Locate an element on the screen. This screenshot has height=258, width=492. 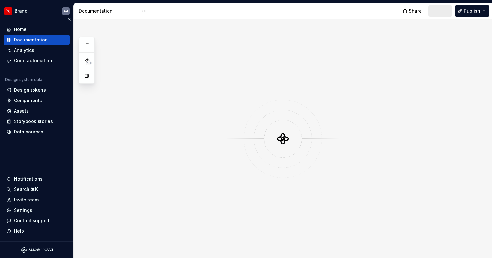
div: Components is located at coordinates (28, 101).